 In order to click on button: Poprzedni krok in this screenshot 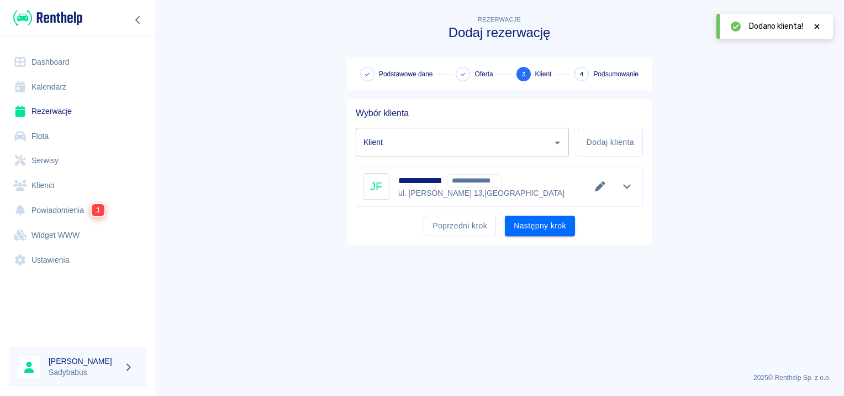, I will do `click(460, 225)`.